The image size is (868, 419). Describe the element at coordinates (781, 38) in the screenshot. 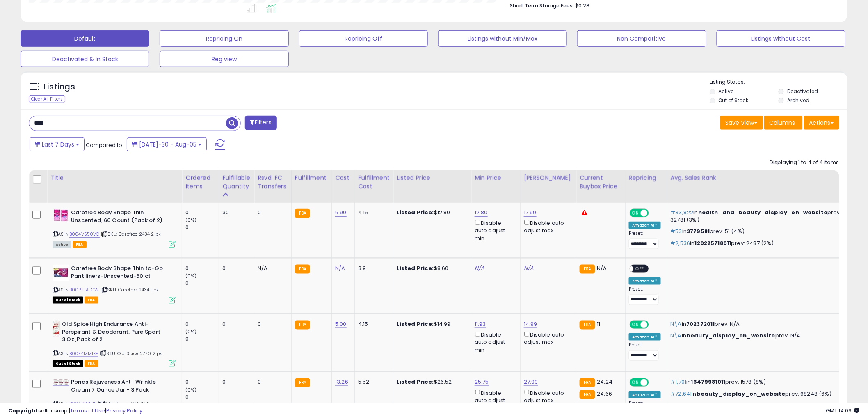

I see `button: Listings without Cost` at that location.